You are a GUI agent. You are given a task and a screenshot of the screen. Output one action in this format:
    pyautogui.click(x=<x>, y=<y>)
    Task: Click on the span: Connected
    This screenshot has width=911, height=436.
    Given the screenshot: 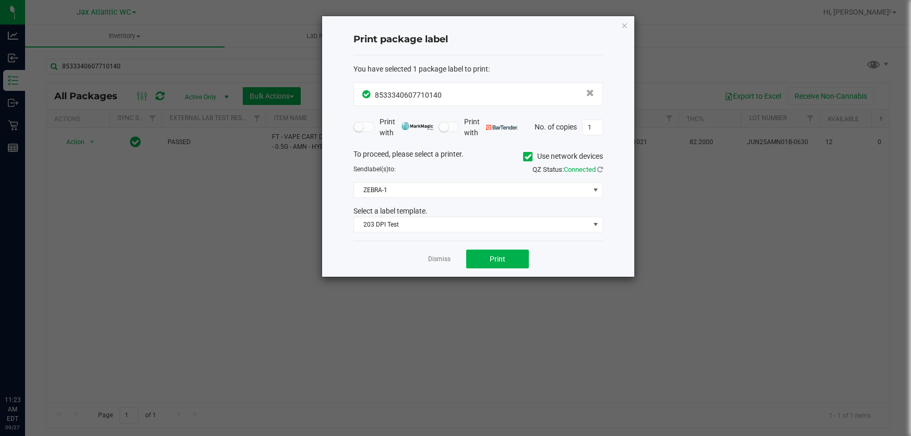 What is the action you would take?
    pyautogui.click(x=579, y=169)
    